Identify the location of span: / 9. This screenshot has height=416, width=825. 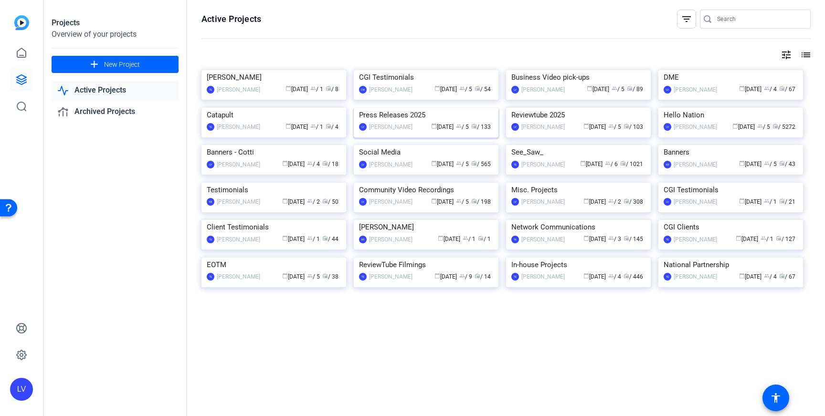
(465, 277).